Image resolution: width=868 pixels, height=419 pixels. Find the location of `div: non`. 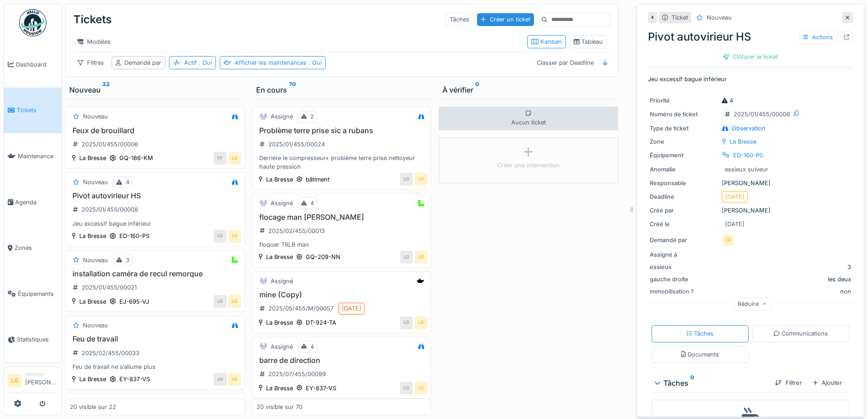

div: non is located at coordinates (846, 291).